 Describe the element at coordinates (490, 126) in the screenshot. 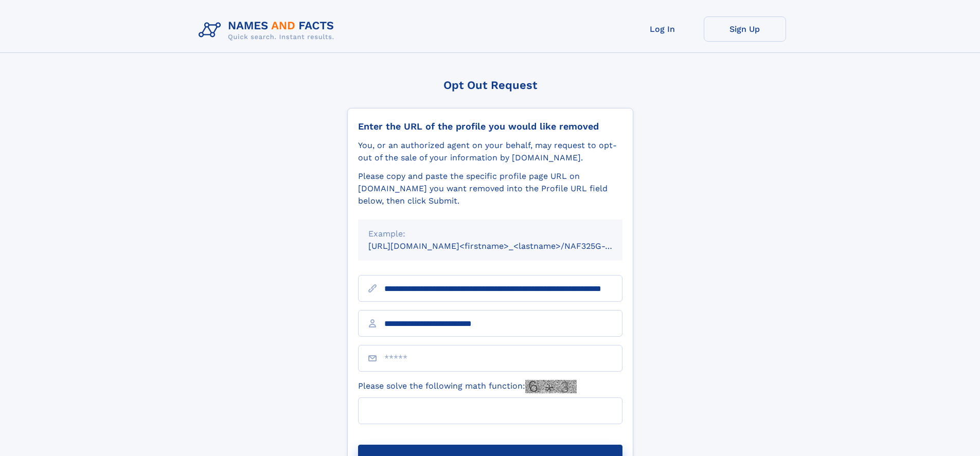

I see `div: Enter the URL of the profile you would like removed` at that location.